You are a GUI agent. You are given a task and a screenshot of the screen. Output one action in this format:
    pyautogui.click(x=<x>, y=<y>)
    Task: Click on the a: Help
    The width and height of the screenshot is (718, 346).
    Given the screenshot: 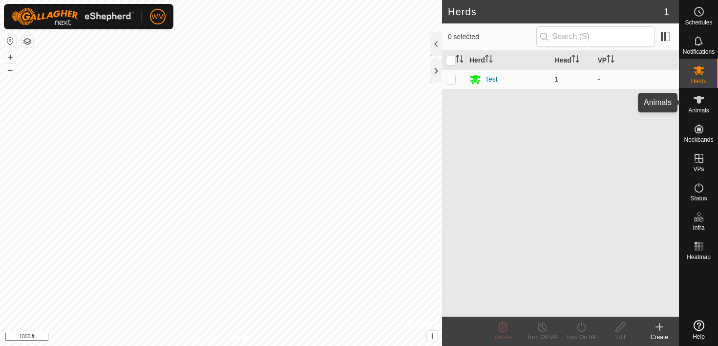 What is the action you would take?
    pyautogui.click(x=699, y=330)
    